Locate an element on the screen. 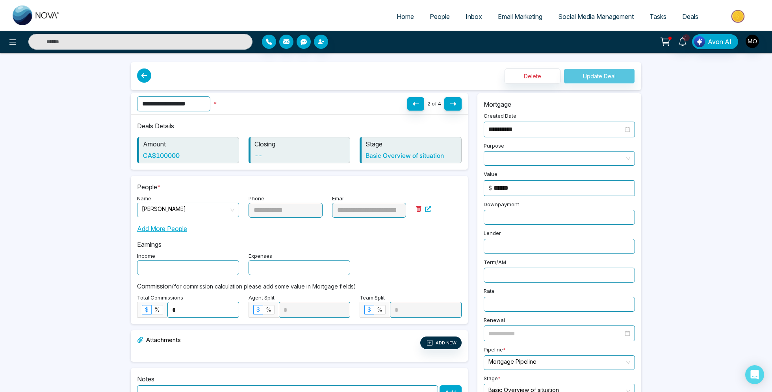 This screenshot has width=772, height=392. span: ADD NEW is located at coordinates (441, 343).